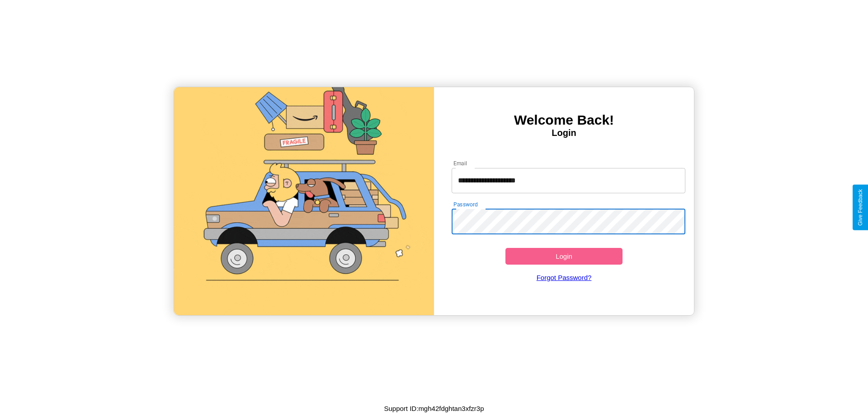 This screenshot has width=868, height=415. Describe the element at coordinates (434, 408) in the screenshot. I see `p: Support ID: mgh42fdghtan3xfzr3p` at that location.